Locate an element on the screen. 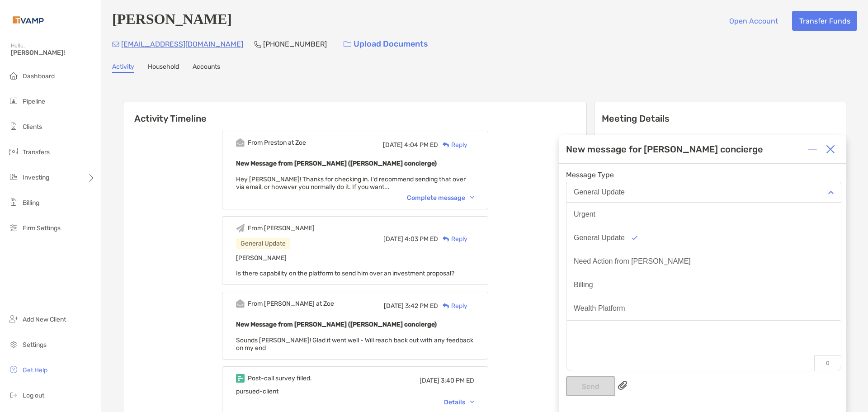  img: clients icon is located at coordinates (13, 126).